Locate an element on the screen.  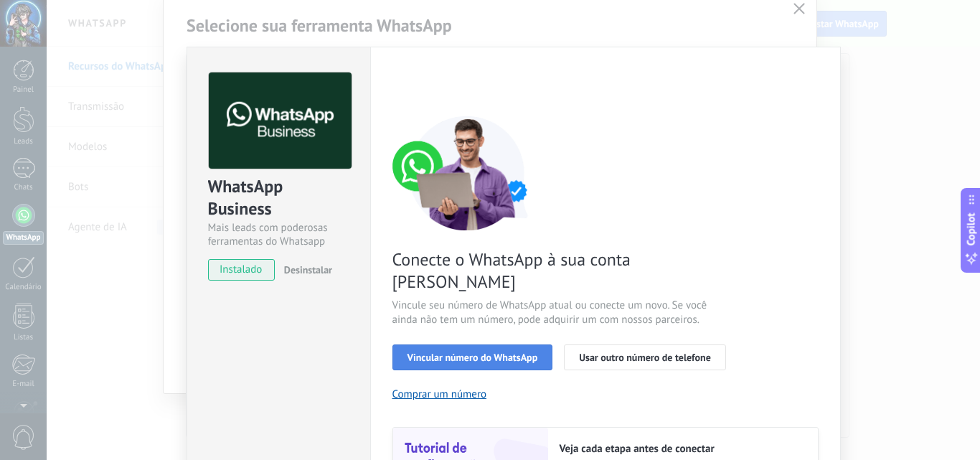
button: Comprar um número is located at coordinates (440, 394).